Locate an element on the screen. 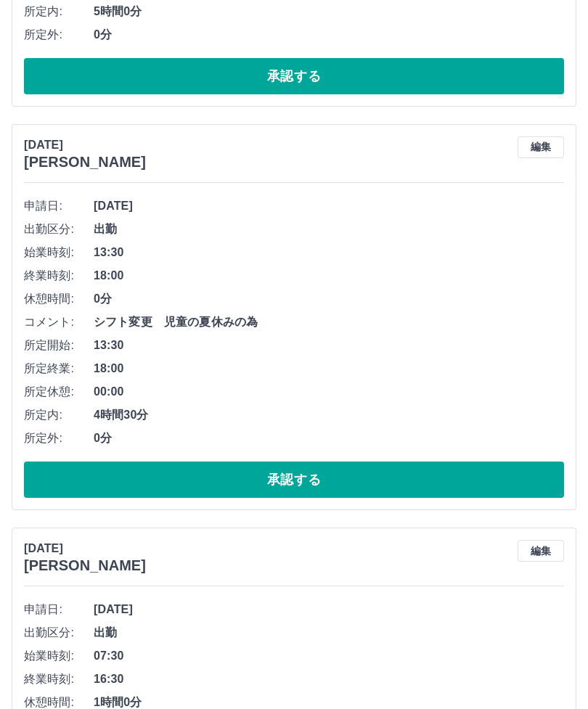  span: 所定休憩: is located at coordinates (59, 392).